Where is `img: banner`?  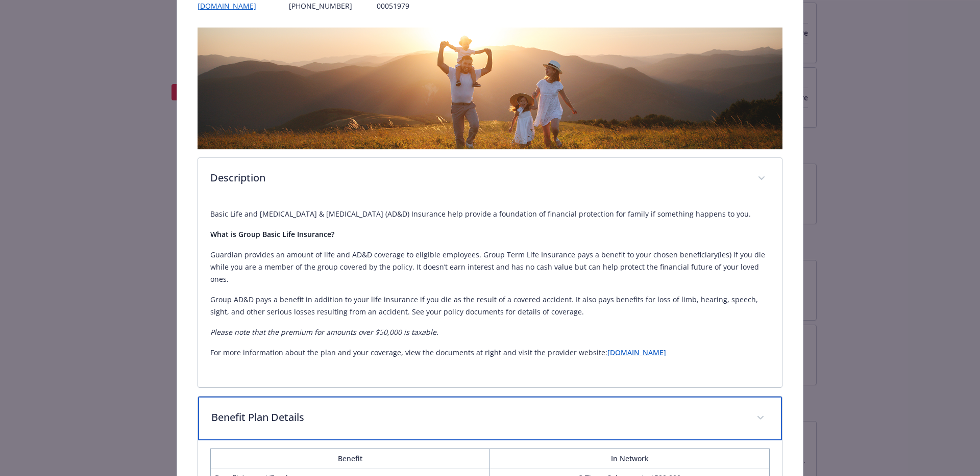
img: banner is located at coordinates (490, 88).